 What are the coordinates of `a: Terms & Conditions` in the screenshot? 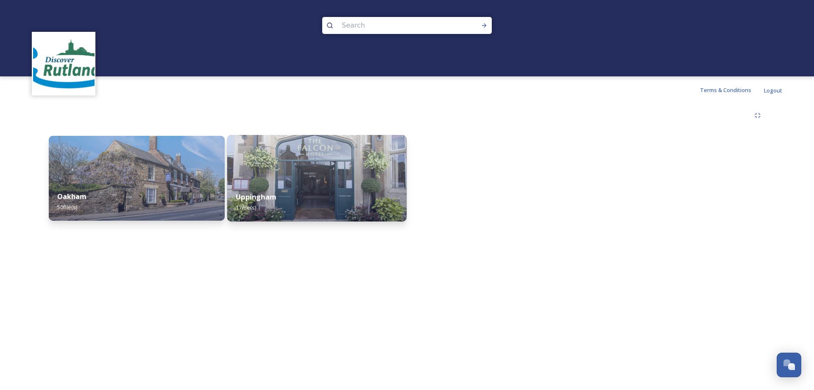 It's located at (732, 90).